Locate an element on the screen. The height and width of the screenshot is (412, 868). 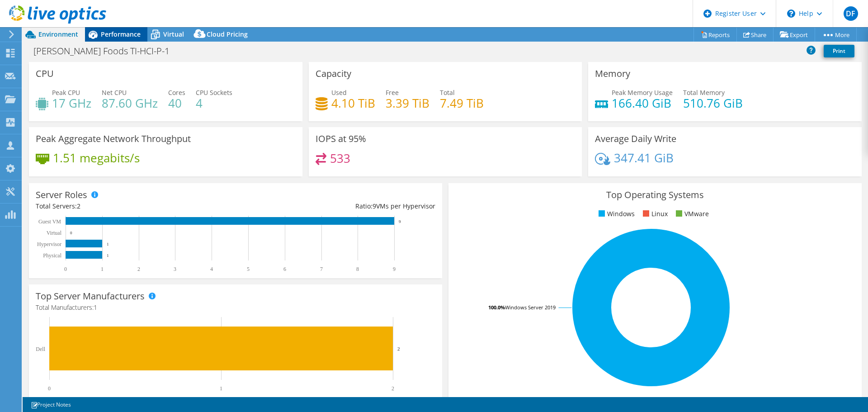
a: Print is located at coordinates (839, 51).